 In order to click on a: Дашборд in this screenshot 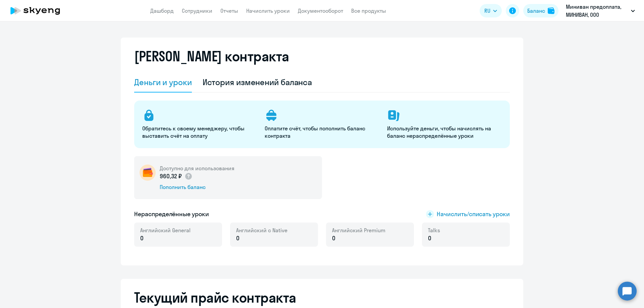, I will do `click(162, 10)`.